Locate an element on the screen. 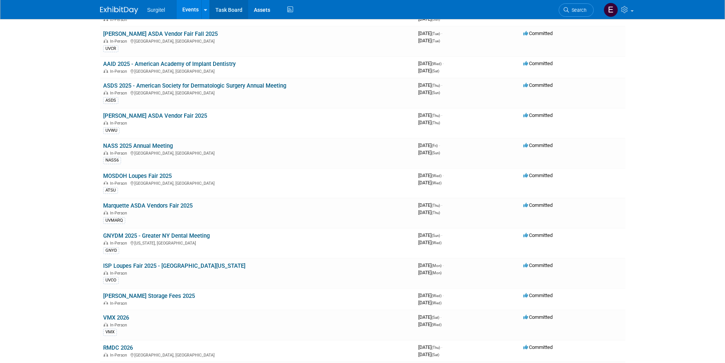 This screenshot has height=363, width=725. img: Emily Norton is located at coordinates (611, 10).